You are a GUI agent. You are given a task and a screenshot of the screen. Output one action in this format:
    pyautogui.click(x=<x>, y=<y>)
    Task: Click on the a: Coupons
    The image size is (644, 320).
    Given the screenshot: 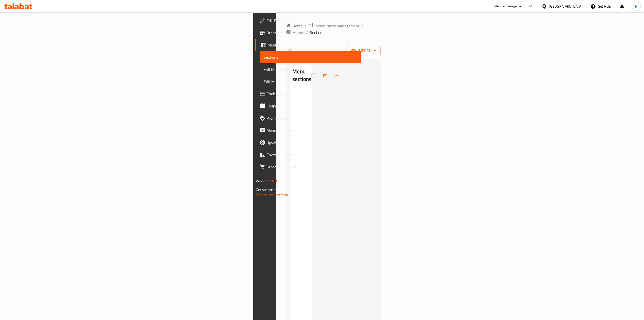 What is the action you would take?
    pyautogui.click(x=308, y=106)
    